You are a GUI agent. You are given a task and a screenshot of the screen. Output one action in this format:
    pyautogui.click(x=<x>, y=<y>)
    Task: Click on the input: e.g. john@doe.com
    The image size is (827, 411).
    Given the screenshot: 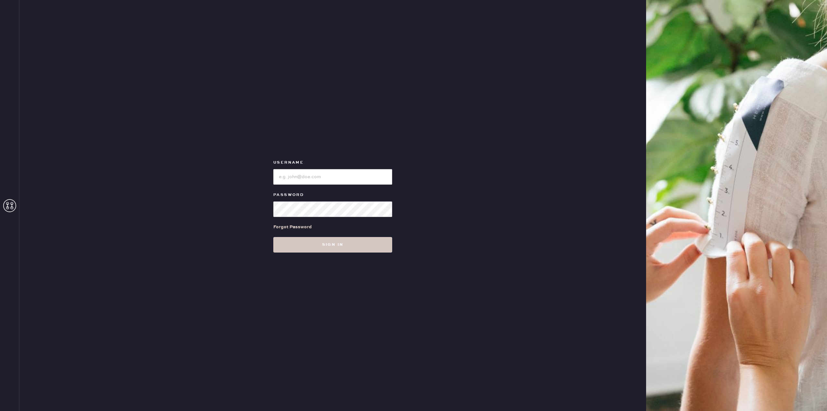 What is the action you would take?
    pyautogui.click(x=333, y=177)
    